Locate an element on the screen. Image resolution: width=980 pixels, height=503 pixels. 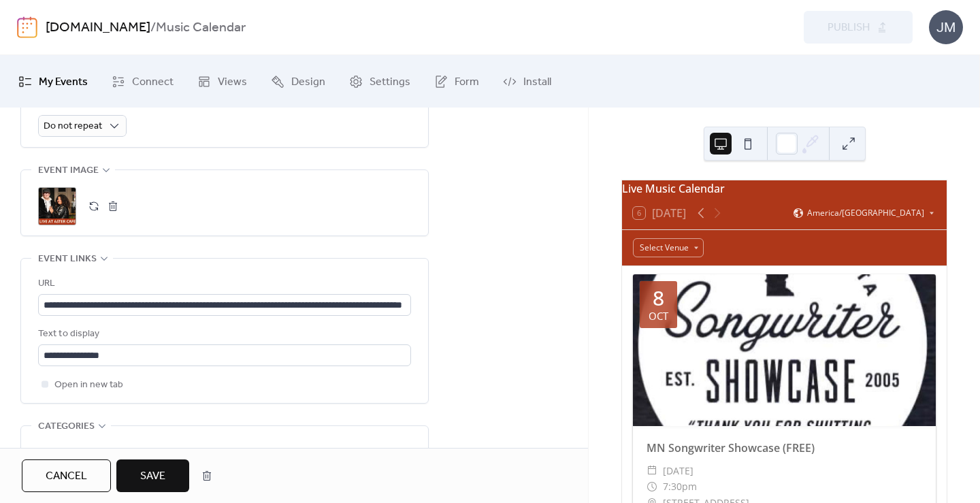
span: Cancel is located at coordinates (66, 476).